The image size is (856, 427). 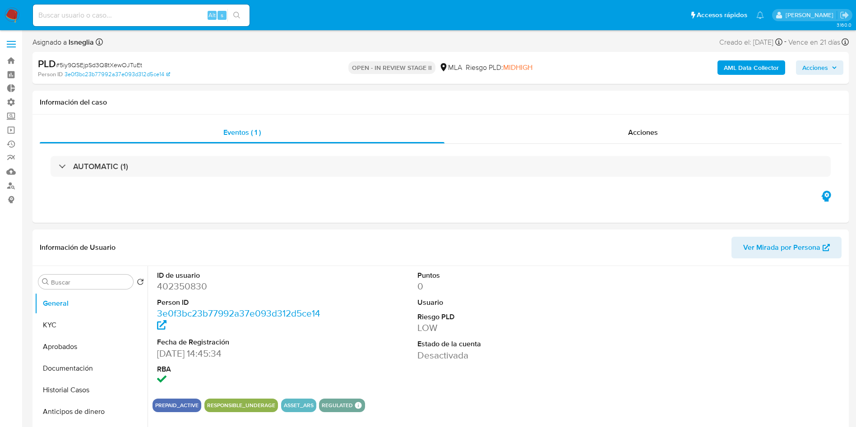 I want to click on button: KYC, so click(x=91, y=325).